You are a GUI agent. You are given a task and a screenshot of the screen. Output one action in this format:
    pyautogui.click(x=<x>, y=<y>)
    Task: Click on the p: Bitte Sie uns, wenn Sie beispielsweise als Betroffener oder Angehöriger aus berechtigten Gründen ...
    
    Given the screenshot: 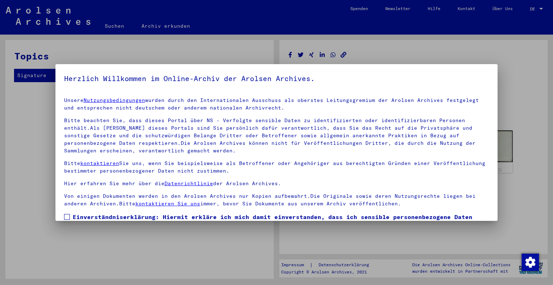 What is the action you would take?
    pyautogui.click(x=276, y=167)
    